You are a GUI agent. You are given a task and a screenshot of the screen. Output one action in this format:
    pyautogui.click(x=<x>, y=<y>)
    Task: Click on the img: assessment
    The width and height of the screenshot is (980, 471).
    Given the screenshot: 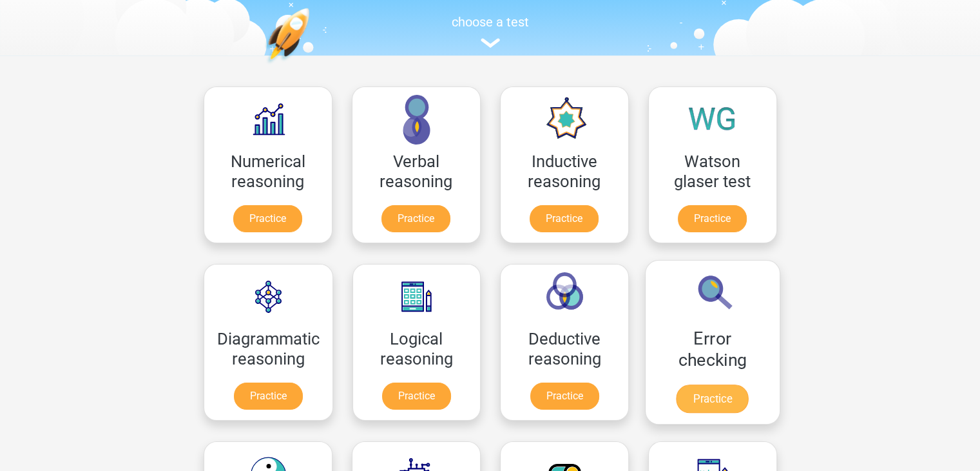 What is the action you would take?
    pyautogui.click(x=490, y=43)
    